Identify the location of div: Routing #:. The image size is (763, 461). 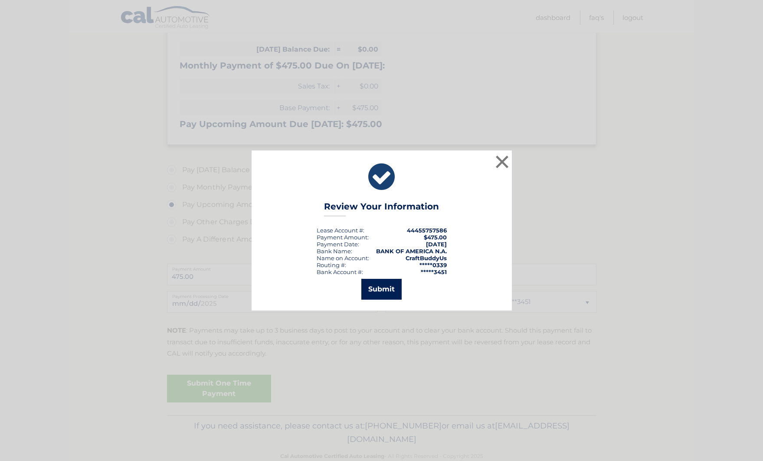
(332, 265).